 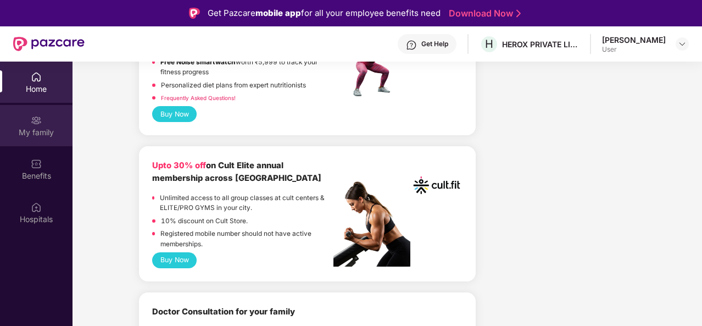 I want to click on span: H, so click(x=489, y=44).